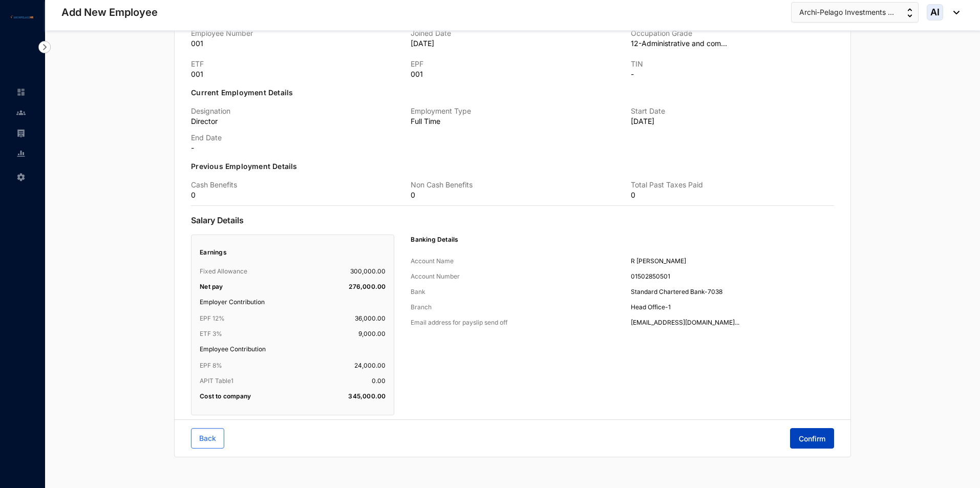 Image resolution: width=980 pixels, height=488 pixels. Describe the element at coordinates (242, 287) in the screenshot. I see `p: Net pay` at that location.